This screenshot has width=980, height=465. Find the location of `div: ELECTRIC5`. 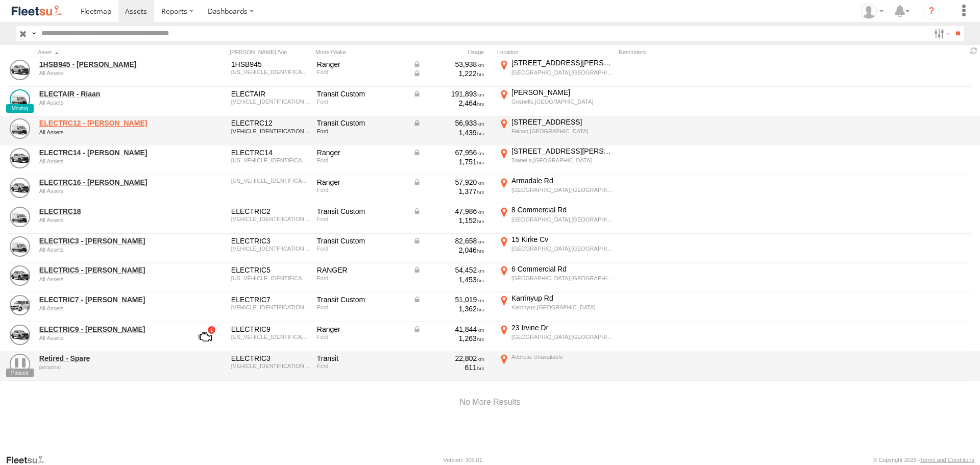

div: ELECTRIC5 is located at coordinates (271, 270).